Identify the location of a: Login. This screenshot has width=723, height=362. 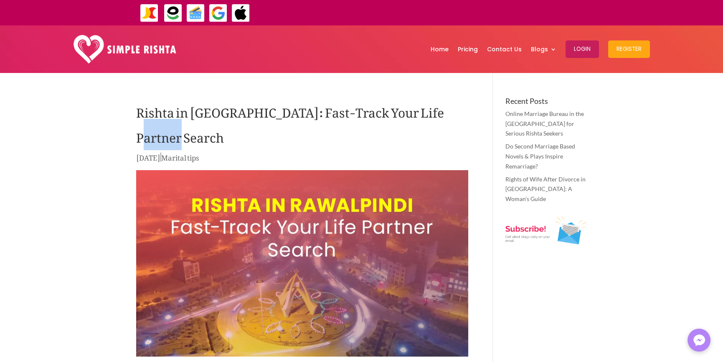
(582, 49).